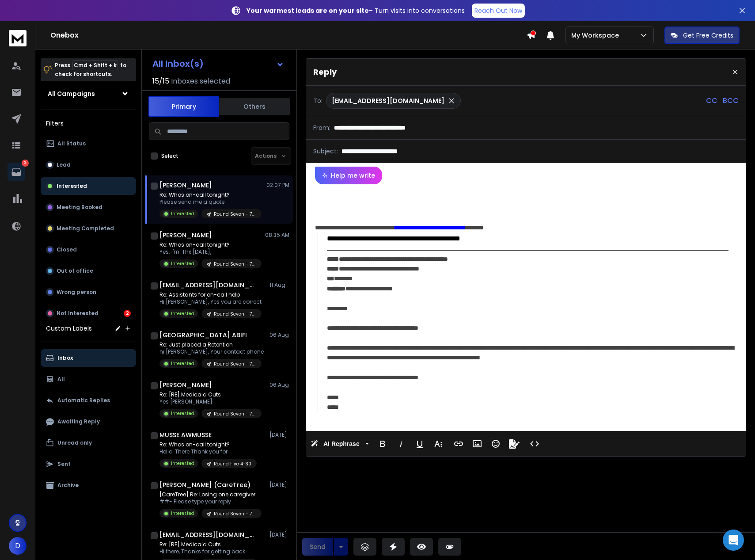 This screenshot has width=755, height=560. Describe the element at coordinates (499, 11) in the screenshot. I see `p: Reach Out Now` at that location.